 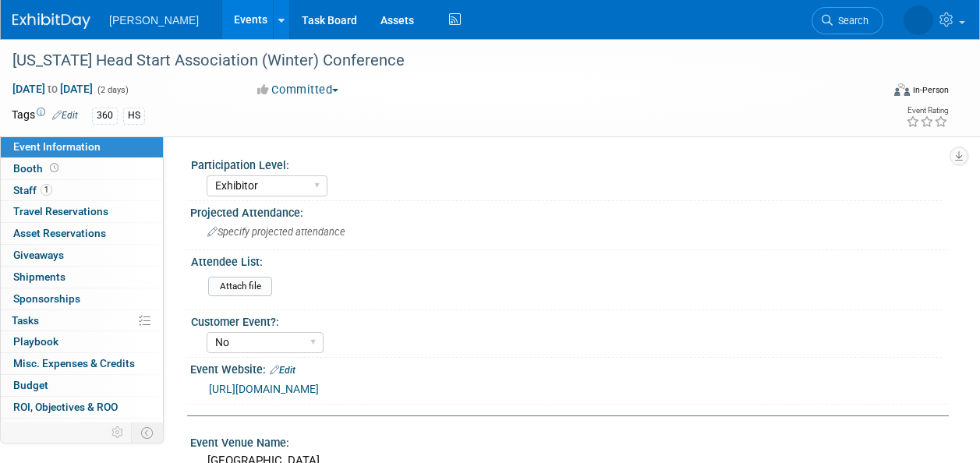 What do you see at coordinates (569, 368) in the screenshot?
I see `div: Event Website:` at bounding box center [569, 368].